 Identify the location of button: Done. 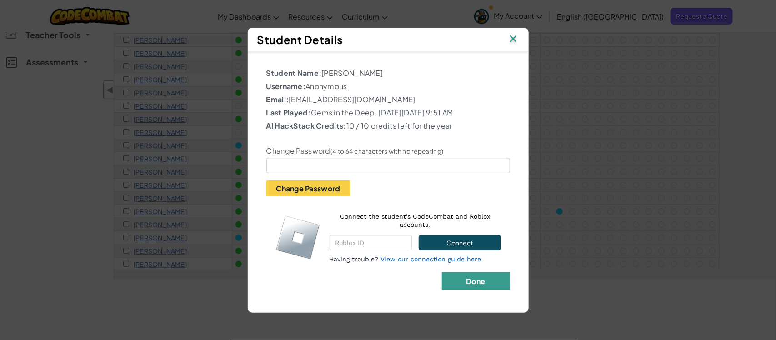
(476, 281).